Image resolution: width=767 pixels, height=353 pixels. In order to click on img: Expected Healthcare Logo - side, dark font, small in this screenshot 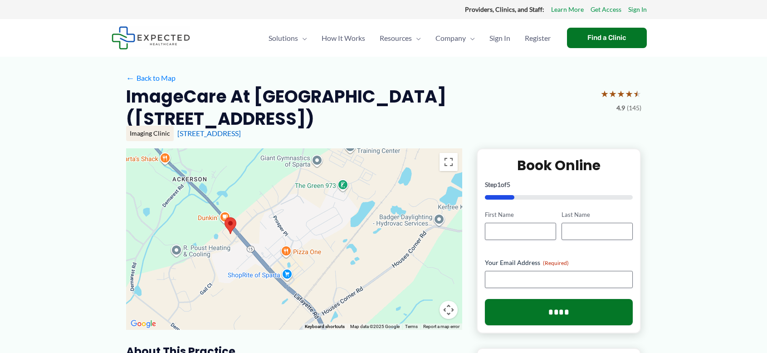, I will do `click(151, 38)`.